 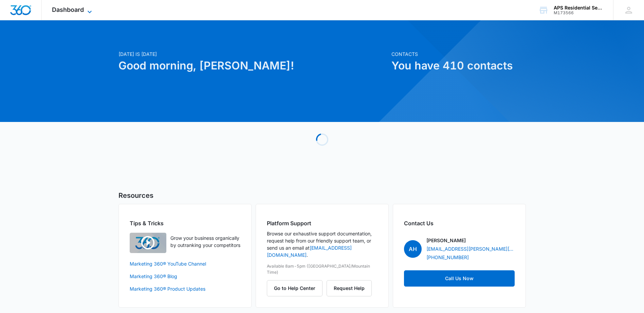 What do you see at coordinates (148, 243) in the screenshot?
I see `img: Quick Overview Video` at bounding box center [148, 243].